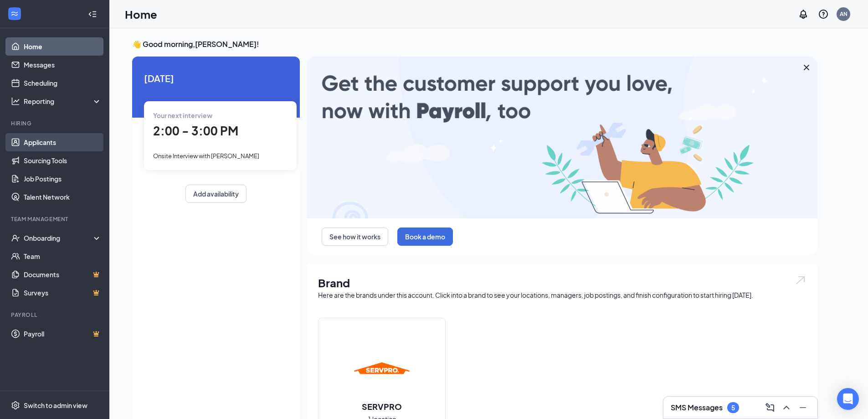 The height and width of the screenshot is (419, 868). Describe the element at coordinates (787, 407) in the screenshot. I see `svg: ChevronUp` at that location.